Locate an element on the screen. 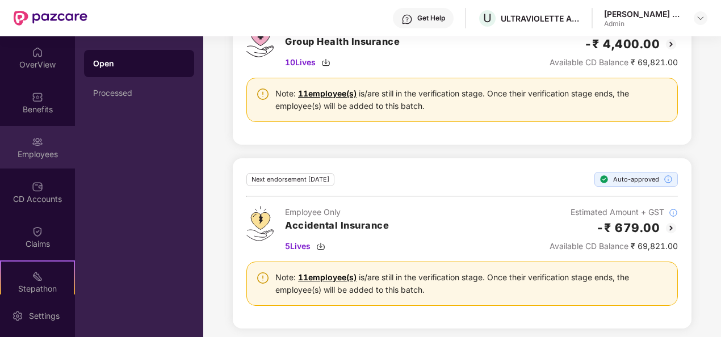 Image resolution: width=721 pixels, height=337 pixels. img: svg+xml;base64,PHN2ZyBpZD0iQmVuZWZpdHMiIHhtbG5zPSJodHRwOi8vd3d3LnczLm9yZy8yMDAwL3N2ZyIgd2lkdGg9Ij... is located at coordinates (37, 97).